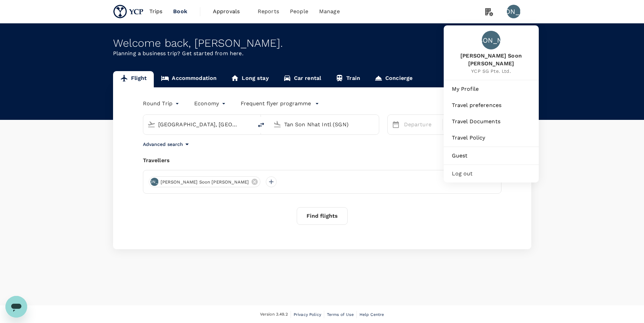 The width and height of the screenshot is (644, 323). I want to click on div: Log out, so click(491, 174).